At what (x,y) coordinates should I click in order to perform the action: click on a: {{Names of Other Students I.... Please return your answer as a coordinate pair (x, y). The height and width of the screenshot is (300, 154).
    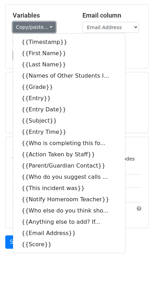
    Looking at the image, I should click on (69, 76).